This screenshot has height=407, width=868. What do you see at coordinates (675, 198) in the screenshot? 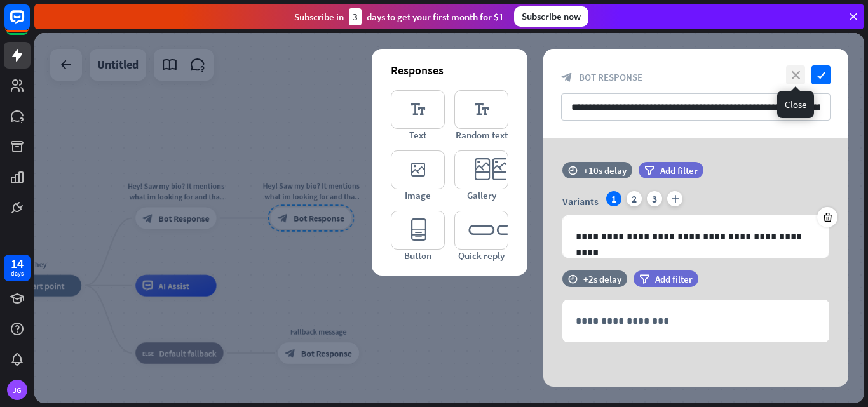
I see `i: plus` at bounding box center [675, 198].